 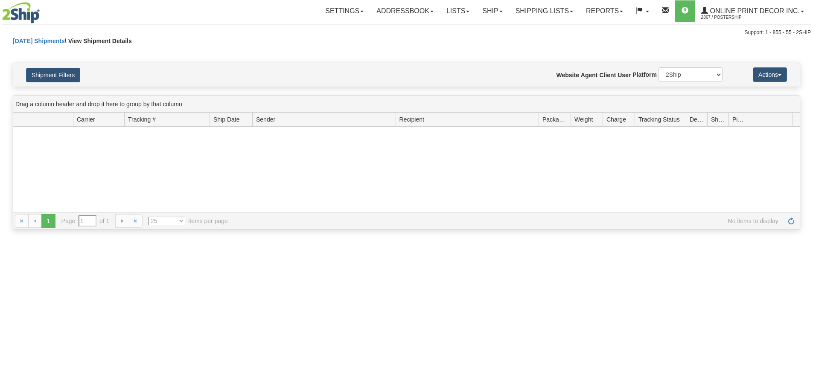 I want to click on a: Shipping lists, so click(x=544, y=11).